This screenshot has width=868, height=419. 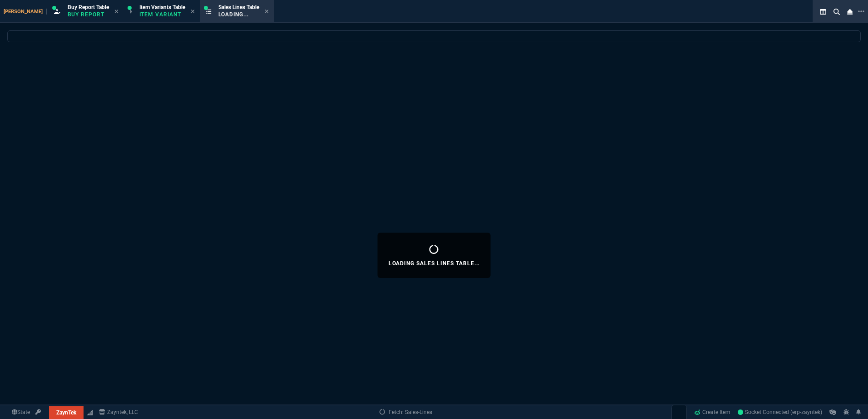 I want to click on nx-icon: Open New Tab, so click(x=861, y=11).